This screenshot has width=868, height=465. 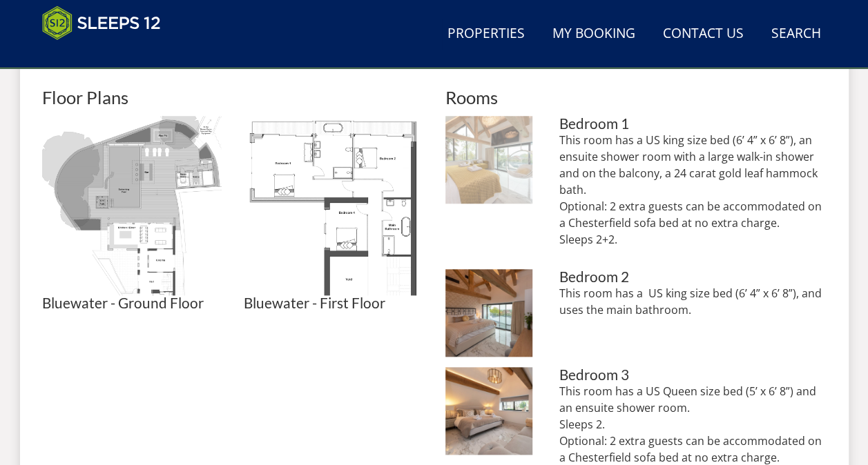 What do you see at coordinates (101, 23) in the screenshot?
I see `img: Sleeps 12` at bounding box center [101, 23].